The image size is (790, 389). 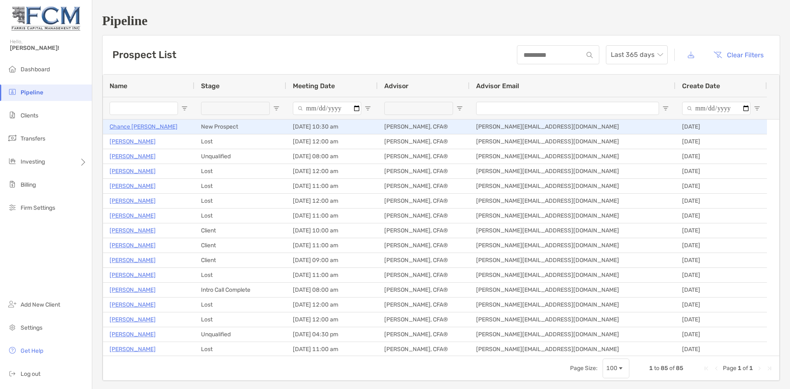 What do you see at coordinates (616, 368) in the screenshot?
I see `div: Page Size` at bounding box center [616, 368].